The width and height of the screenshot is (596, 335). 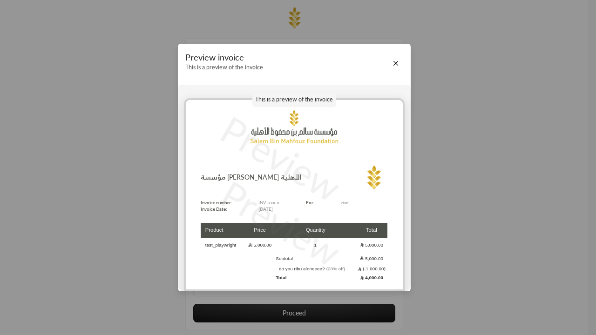 I want to click on button: Close, so click(x=396, y=63).